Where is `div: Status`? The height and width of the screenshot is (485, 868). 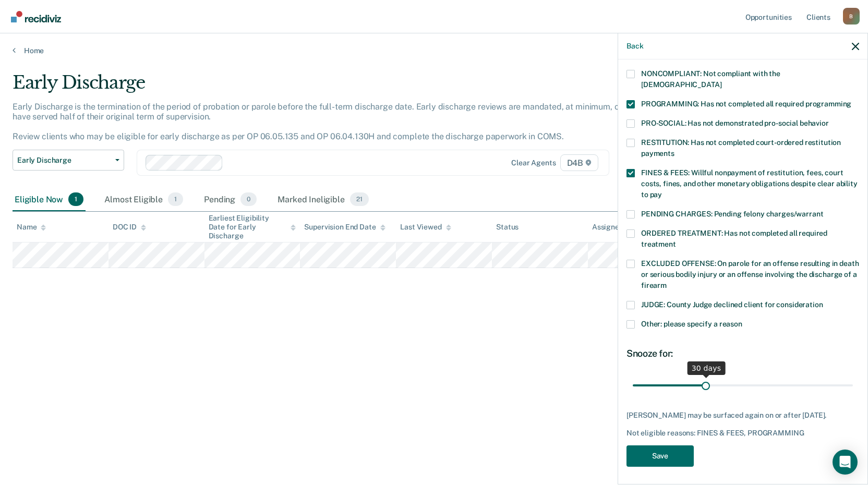 div: Status is located at coordinates (507, 227).